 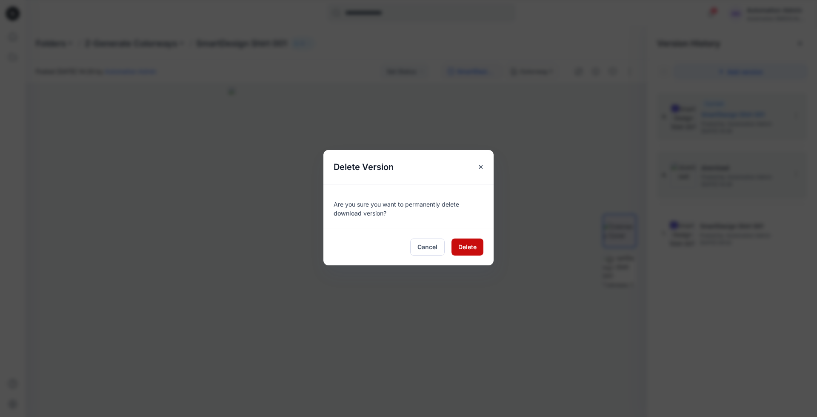 I want to click on span: Delete, so click(x=467, y=246).